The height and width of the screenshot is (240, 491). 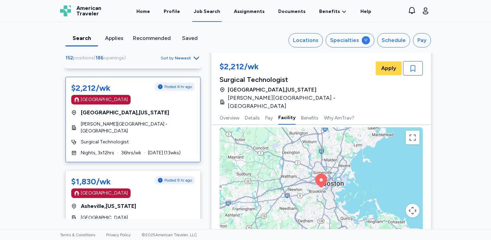 What do you see at coordinates (413, 137) in the screenshot?
I see `button: Toggle fullscreen view` at bounding box center [413, 137].